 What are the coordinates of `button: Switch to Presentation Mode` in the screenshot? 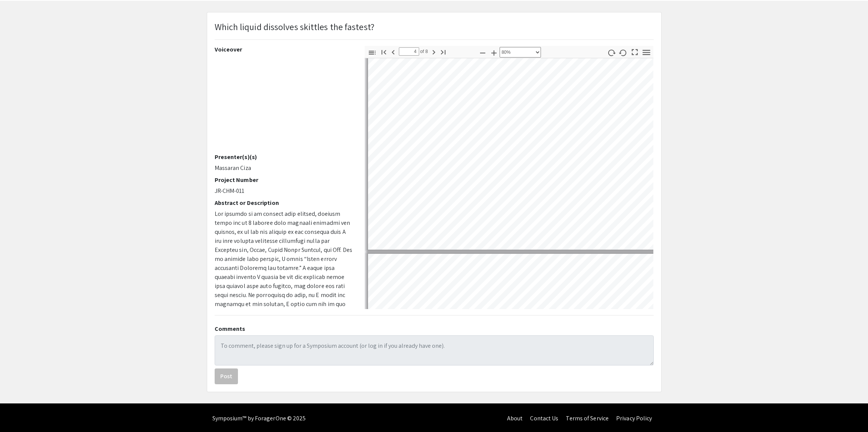 It's located at (634, 51).